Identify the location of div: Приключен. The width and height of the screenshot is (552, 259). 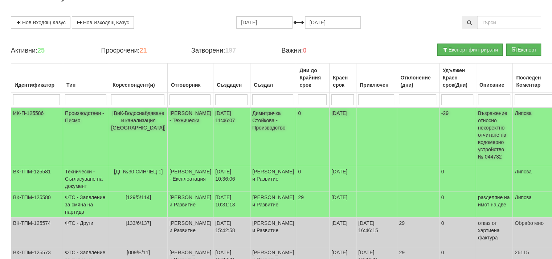
(376, 85).